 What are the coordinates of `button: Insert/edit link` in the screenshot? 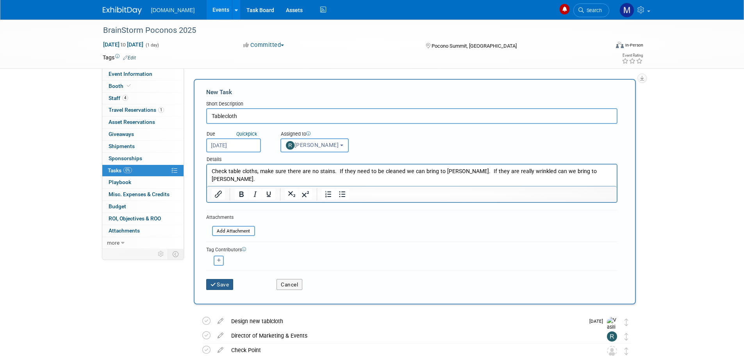 It's located at (218, 194).